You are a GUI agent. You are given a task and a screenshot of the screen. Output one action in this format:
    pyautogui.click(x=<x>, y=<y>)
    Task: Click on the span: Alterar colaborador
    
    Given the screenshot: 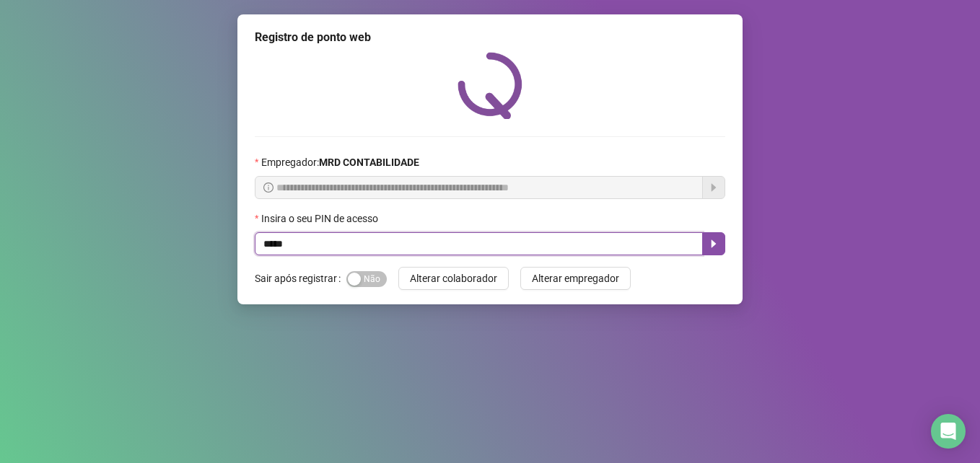 What is the action you would take?
    pyautogui.click(x=453, y=278)
    